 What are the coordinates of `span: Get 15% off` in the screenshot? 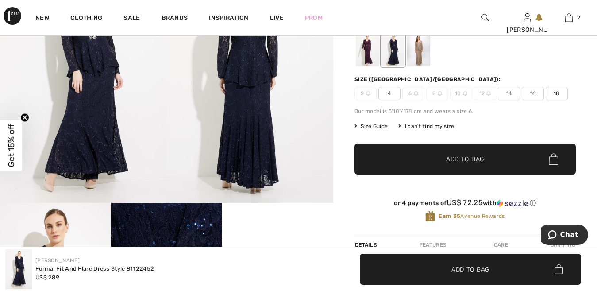 It's located at (11, 146).